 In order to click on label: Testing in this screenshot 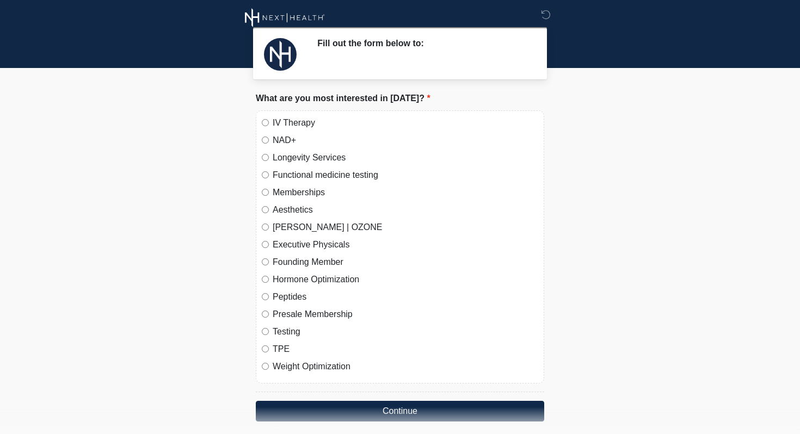, I will do `click(405, 332)`.